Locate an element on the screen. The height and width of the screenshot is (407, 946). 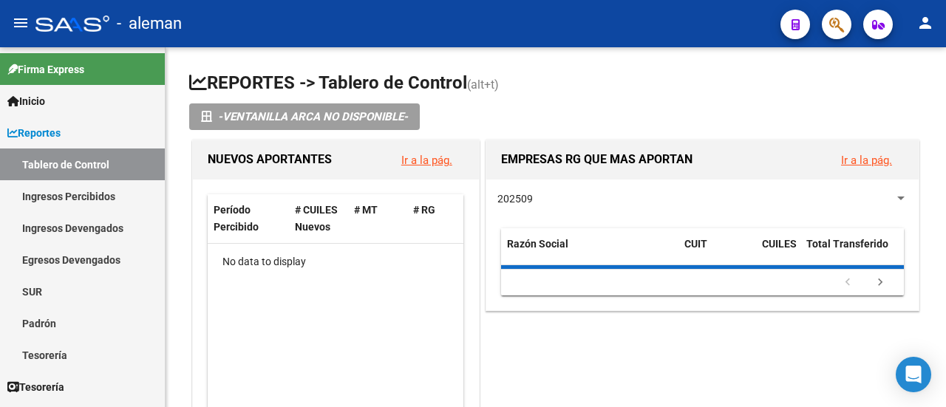
a: go to previous page is located at coordinates (848, 283).